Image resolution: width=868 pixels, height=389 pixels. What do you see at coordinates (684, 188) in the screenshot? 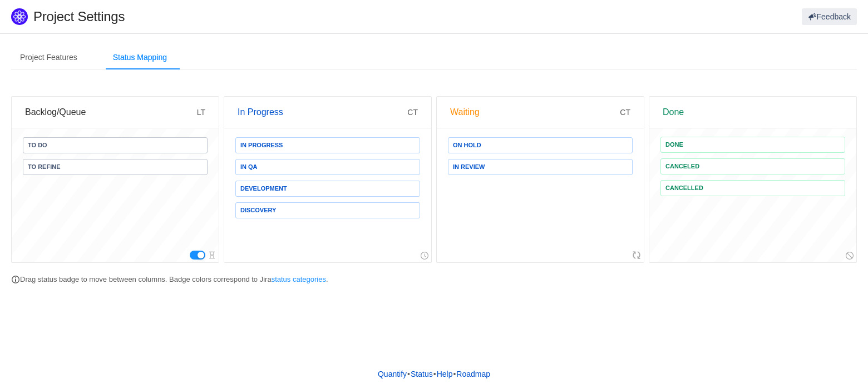
I see `span: CANCELLED` at bounding box center [684, 188].